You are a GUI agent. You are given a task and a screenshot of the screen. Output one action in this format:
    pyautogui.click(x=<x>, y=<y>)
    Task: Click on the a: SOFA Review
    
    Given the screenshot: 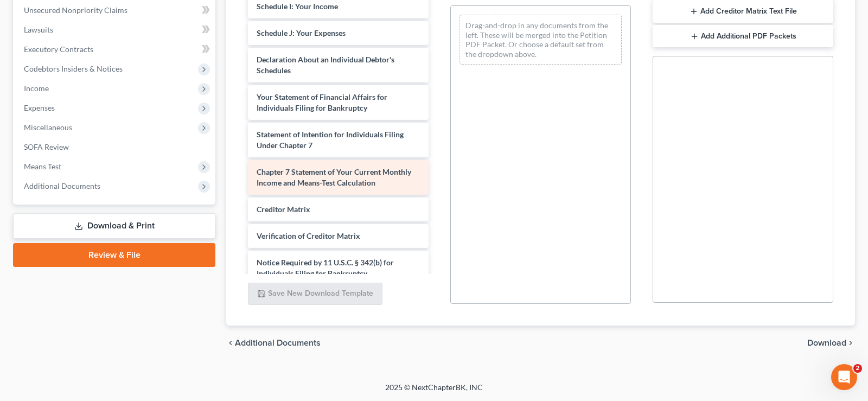 What is the action you would take?
    pyautogui.click(x=115, y=147)
    